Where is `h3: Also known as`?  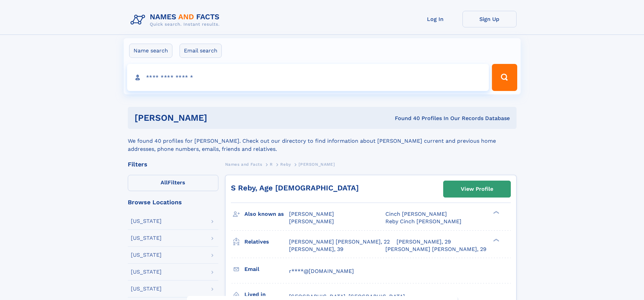 h3: Also known as is located at coordinates (266, 214).